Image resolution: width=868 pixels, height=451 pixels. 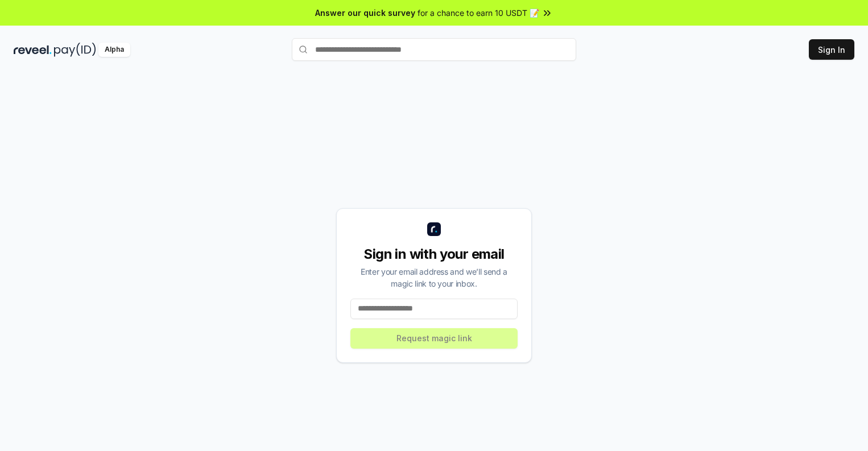 I want to click on div: Alpha, so click(x=115, y=50).